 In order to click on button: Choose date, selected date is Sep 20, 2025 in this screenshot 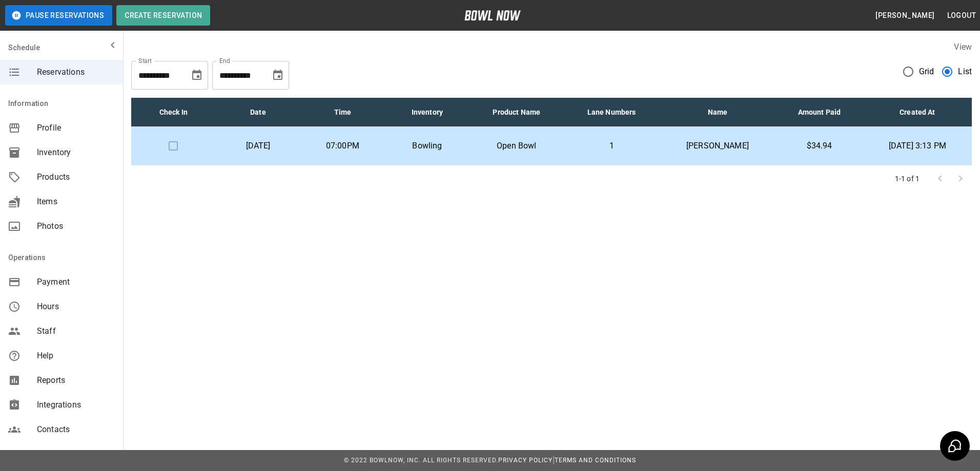, I will do `click(197, 75)`.